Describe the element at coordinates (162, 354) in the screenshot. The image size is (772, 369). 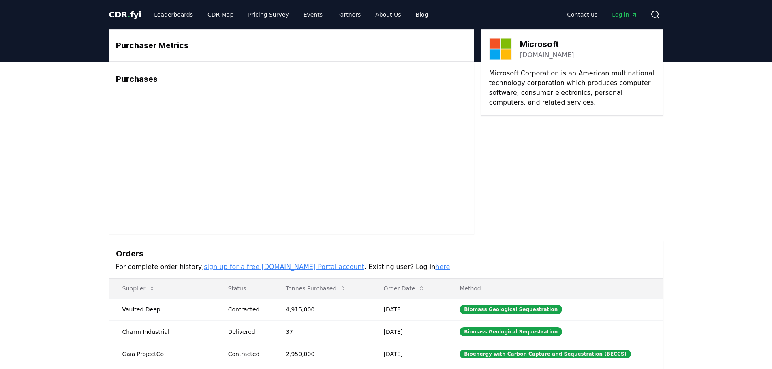
I see `td: Gaia ProjectCo` at that location.